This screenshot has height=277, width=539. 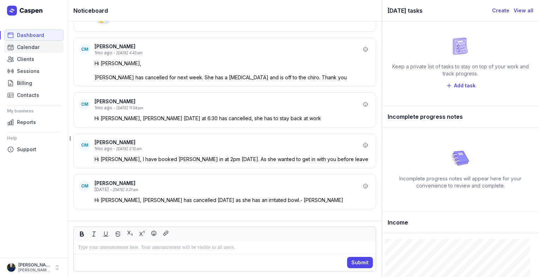 I want to click on span: Sessions, so click(x=28, y=71).